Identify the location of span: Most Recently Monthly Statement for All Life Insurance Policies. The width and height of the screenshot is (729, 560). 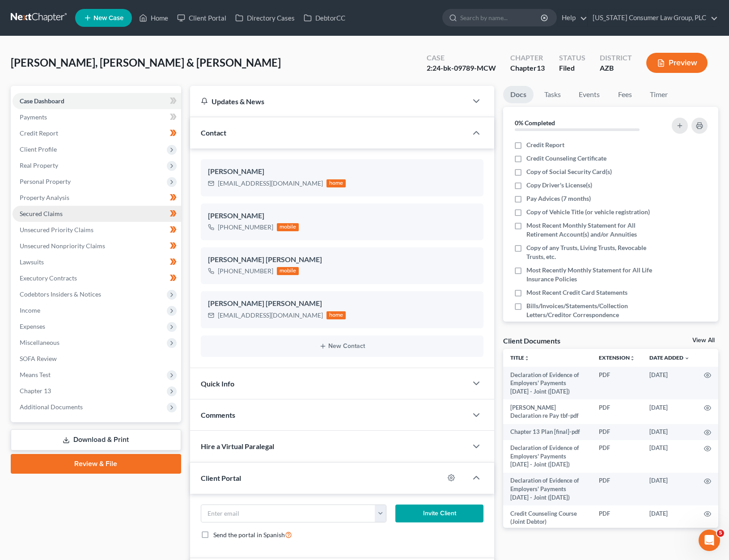
(591, 275).